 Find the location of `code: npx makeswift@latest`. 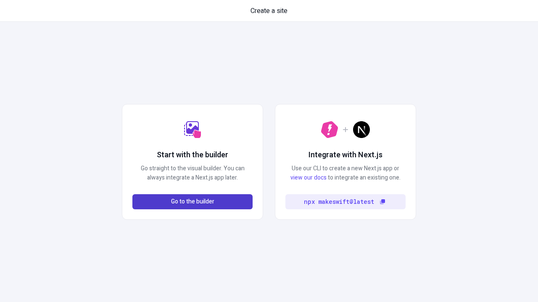

code: npx makeswift@latest is located at coordinates (339, 202).